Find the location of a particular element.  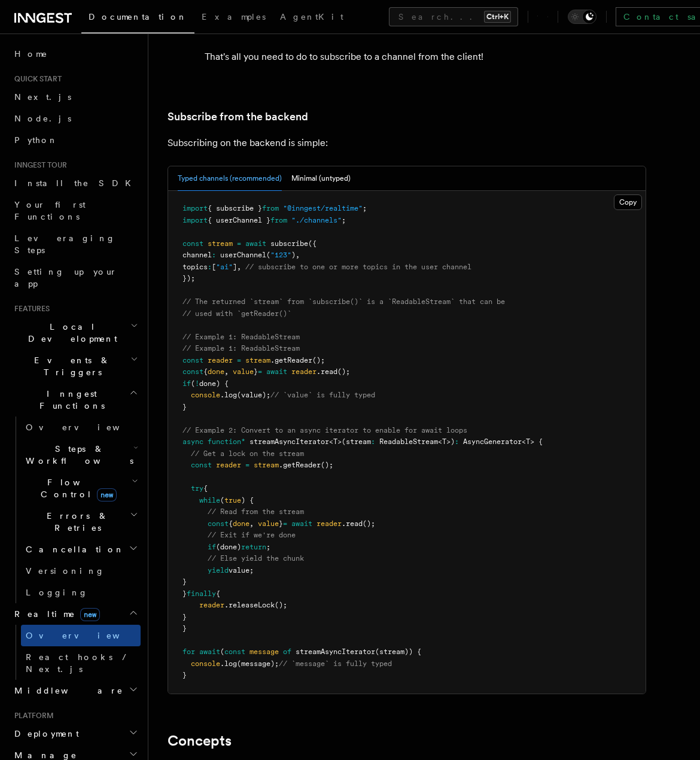

span: try is located at coordinates (197, 489).